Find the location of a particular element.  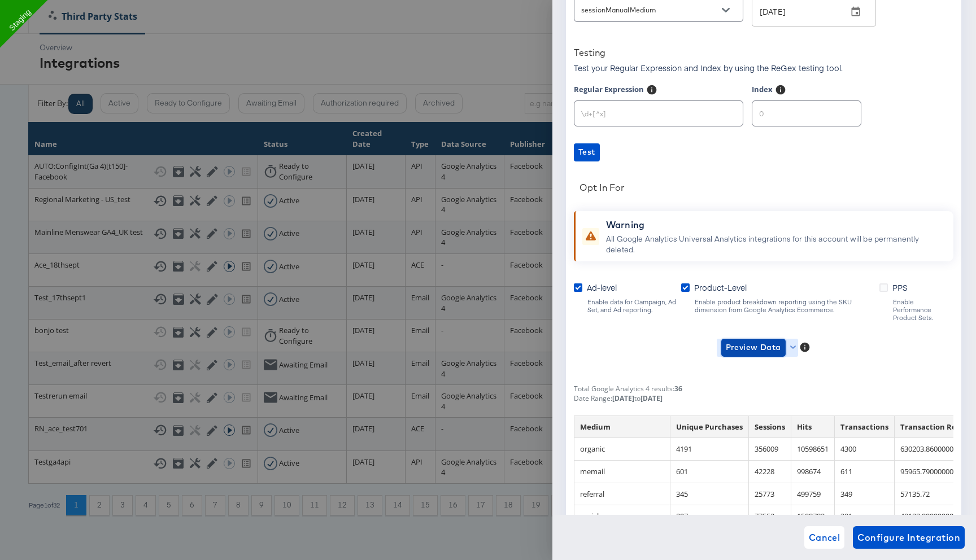

a: Test is located at coordinates (764, 152).